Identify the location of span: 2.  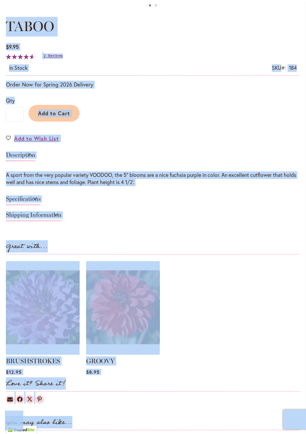
(45, 56).